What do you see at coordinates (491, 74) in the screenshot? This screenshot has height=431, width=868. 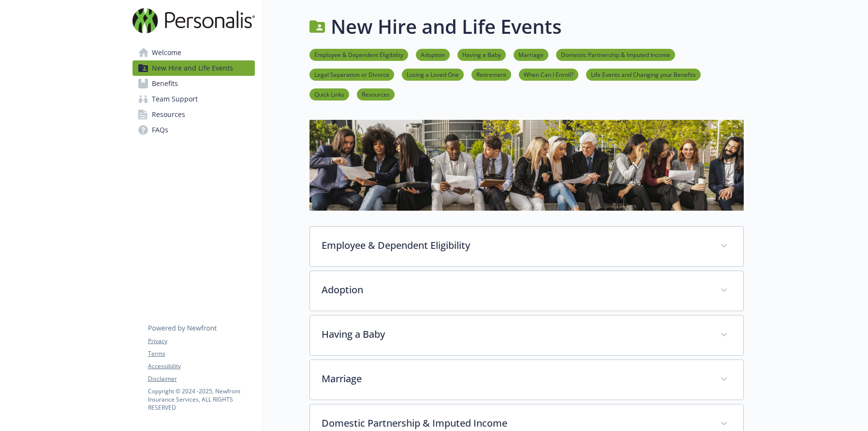 I see `a: Retirement` at bounding box center [491, 74].